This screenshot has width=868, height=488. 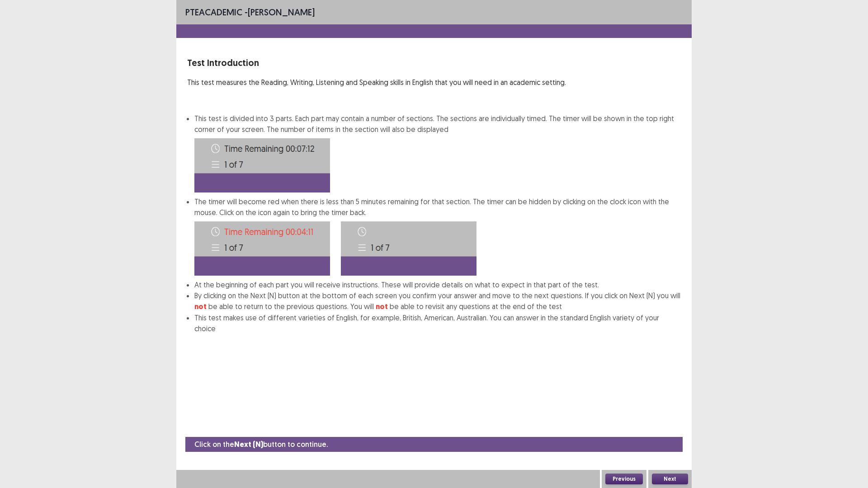 What do you see at coordinates (434, 63) in the screenshot?
I see `p: Test Introduction` at bounding box center [434, 63].